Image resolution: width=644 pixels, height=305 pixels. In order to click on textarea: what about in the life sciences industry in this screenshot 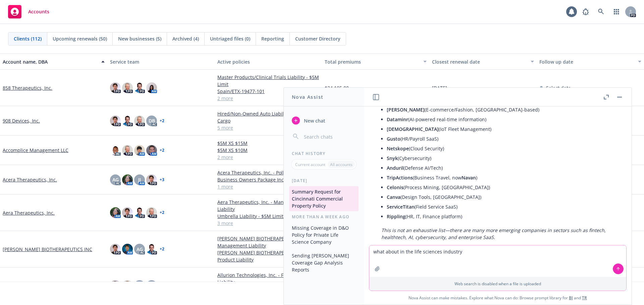, I will do `click(498, 261)`.